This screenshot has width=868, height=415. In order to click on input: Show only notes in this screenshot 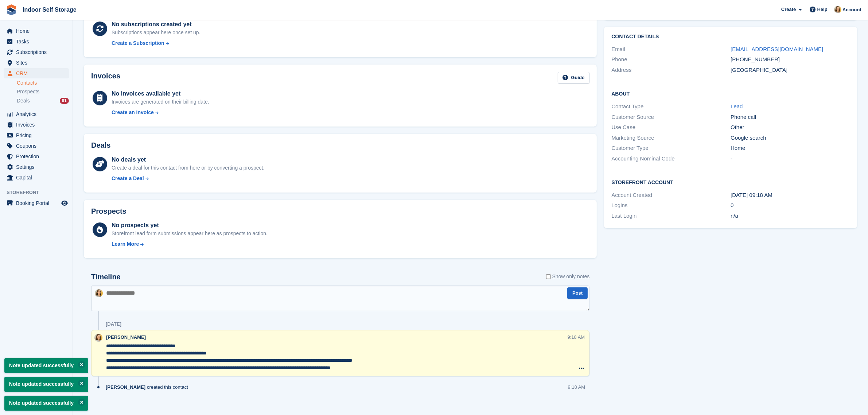, I will do `click(548, 277)`.